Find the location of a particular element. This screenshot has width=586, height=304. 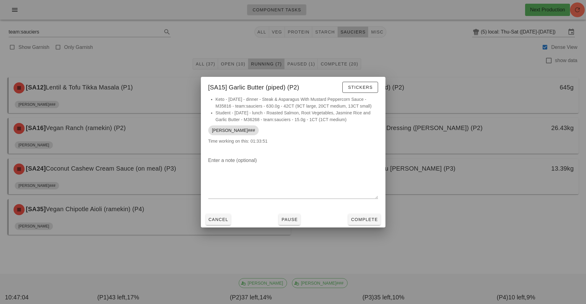

button: Pause is located at coordinates (289, 220).